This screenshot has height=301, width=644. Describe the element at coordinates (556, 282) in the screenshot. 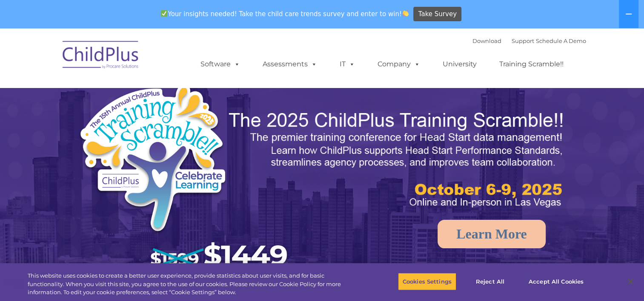

I see `button: Accept All Cookies` at that location.